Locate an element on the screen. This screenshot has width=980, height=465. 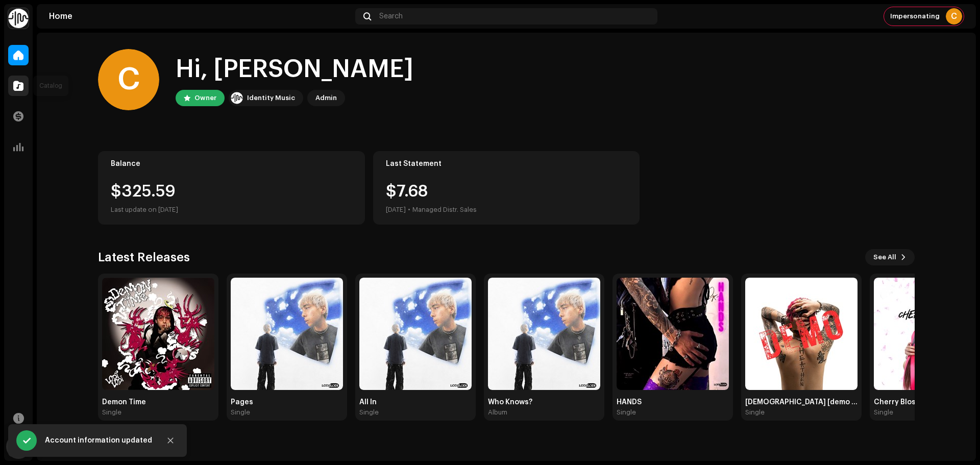
img: af0c81f2-fb6d-4cea-8c69-12d0f9a09a3d is located at coordinates (415, 334).